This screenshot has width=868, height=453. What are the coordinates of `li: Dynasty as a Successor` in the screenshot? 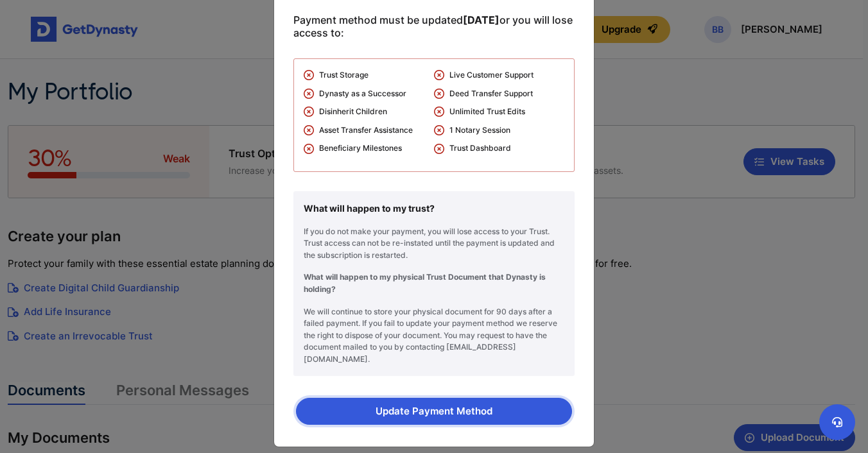 It's located at (368, 97).